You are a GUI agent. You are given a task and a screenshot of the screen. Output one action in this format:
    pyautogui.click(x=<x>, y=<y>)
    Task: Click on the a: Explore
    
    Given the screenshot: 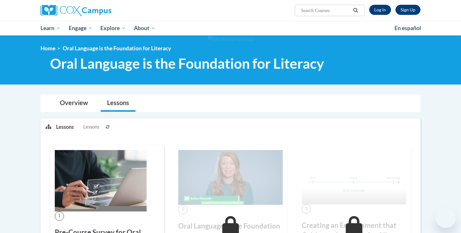 What is the action you would take?
    pyautogui.click(x=113, y=28)
    